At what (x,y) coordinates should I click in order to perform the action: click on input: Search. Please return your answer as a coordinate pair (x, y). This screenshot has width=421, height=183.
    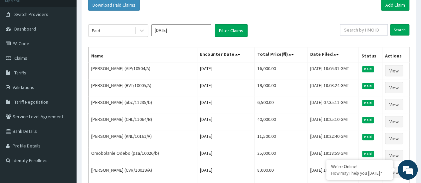
    Looking at the image, I should click on (400, 30).